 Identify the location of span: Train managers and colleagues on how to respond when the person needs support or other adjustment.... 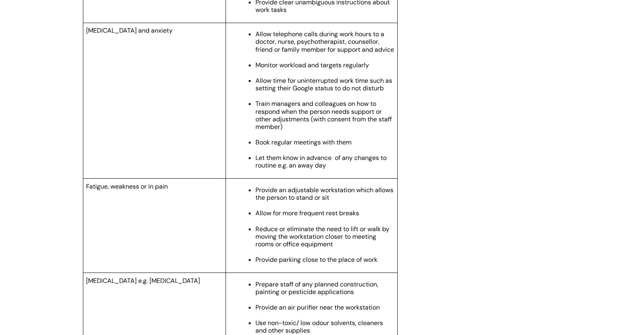
(323, 115).